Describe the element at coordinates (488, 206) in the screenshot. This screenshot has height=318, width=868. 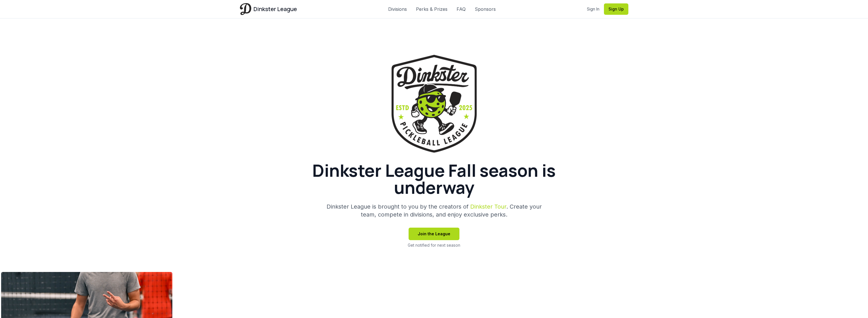
I see `a: Dinkster Tour` at that location.